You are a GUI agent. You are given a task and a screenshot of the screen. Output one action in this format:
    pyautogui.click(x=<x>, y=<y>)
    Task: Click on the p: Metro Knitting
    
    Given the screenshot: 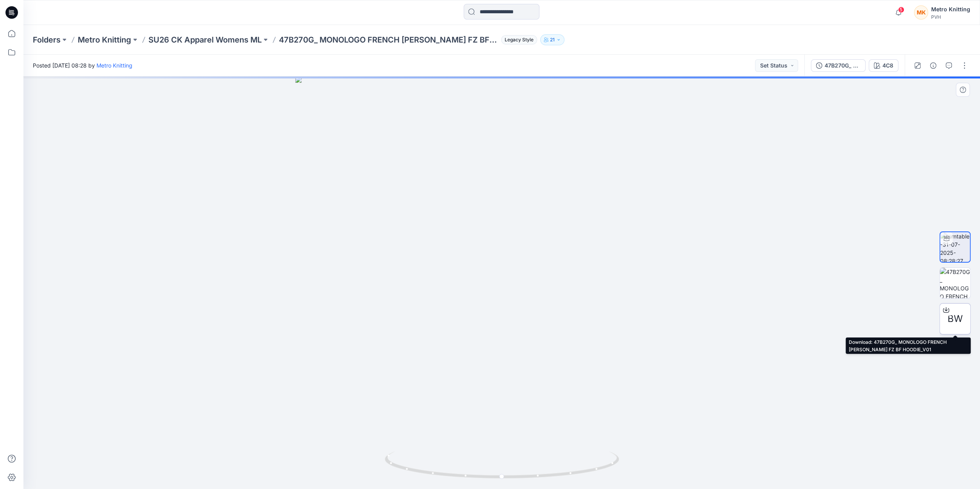 What is the action you would take?
    pyautogui.click(x=104, y=40)
    